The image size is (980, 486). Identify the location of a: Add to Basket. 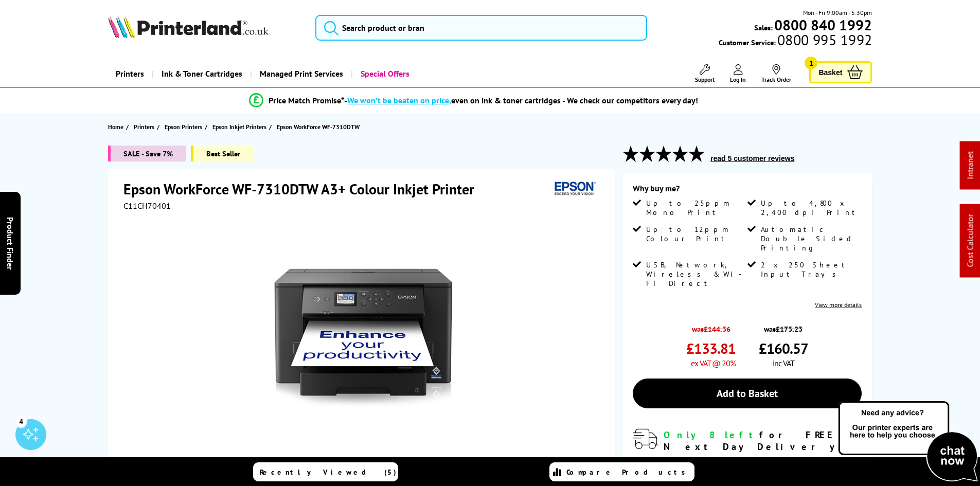
(747, 394).